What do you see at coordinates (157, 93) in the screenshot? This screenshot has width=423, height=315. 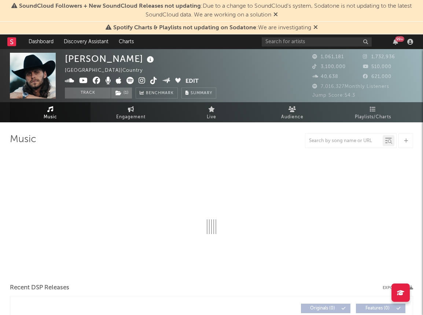 I see `a: Benchmark` at bounding box center [157, 93].